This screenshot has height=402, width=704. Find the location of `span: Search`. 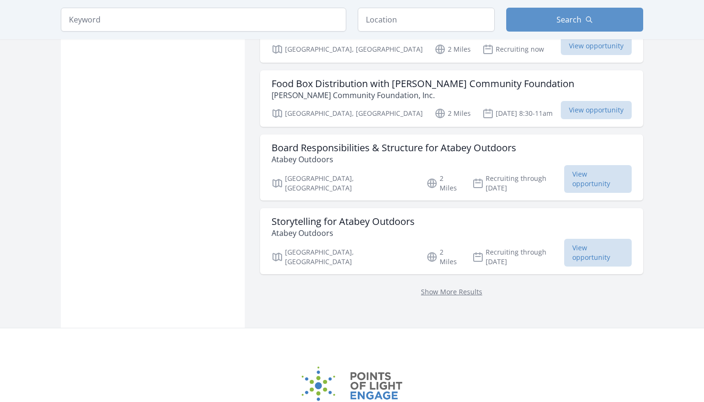

span: Search is located at coordinates (569, 20).